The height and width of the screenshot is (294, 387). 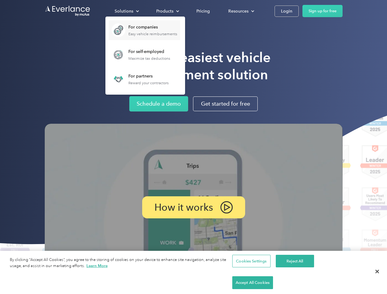 What do you see at coordinates (153, 27) in the screenshot?
I see `div: For companies` at bounding box center [153, 27].